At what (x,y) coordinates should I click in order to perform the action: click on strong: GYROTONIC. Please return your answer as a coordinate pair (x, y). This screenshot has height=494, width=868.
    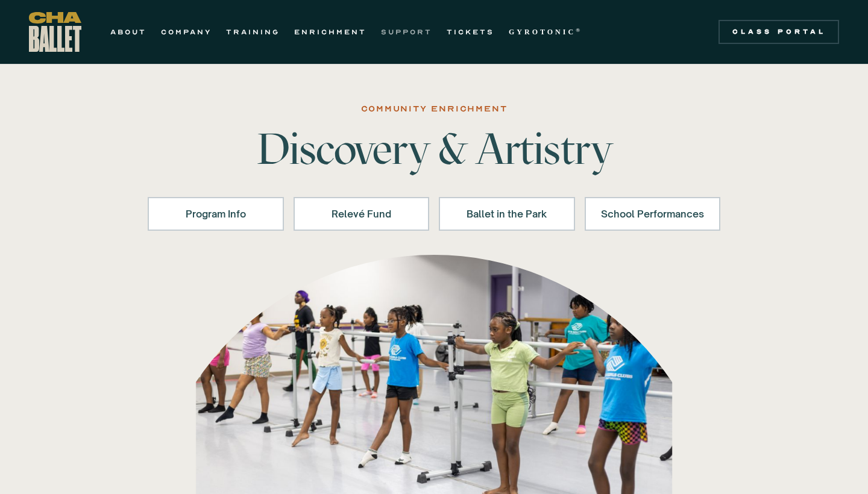
    Looking at the image, I should click on (542, 32).